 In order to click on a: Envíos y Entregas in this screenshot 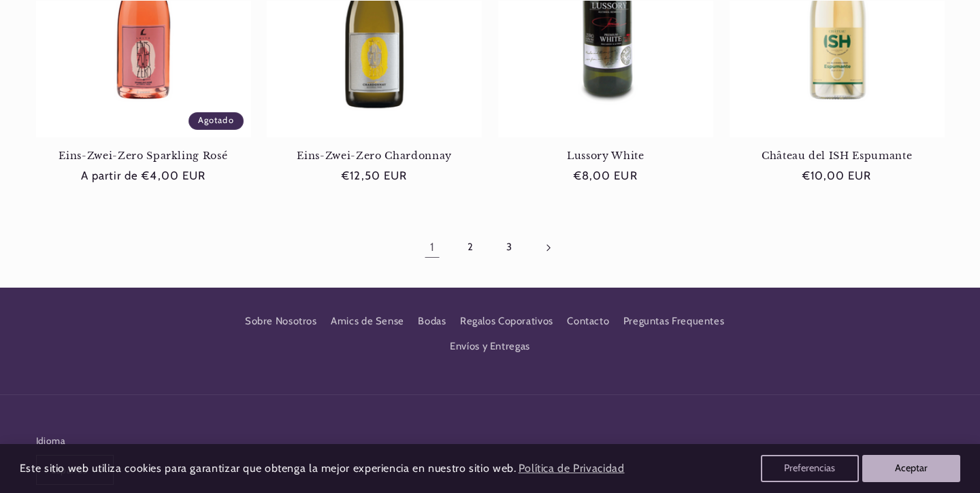, I will do `click(490, 346)`.